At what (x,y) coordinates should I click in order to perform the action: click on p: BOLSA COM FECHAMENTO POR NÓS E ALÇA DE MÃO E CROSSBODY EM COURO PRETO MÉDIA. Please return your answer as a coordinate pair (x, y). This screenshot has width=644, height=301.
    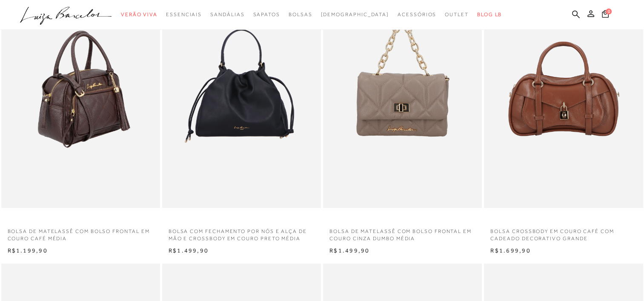
    Looking at the image, I should click on (241, 233).